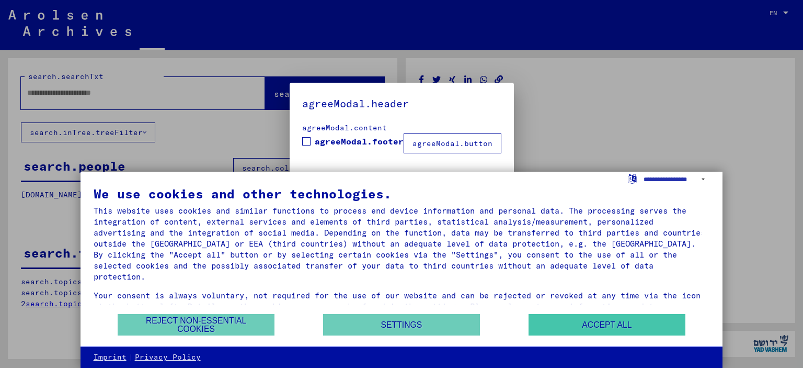  Describe the element at coordinates (607, 324) in the screenshot. I see `button: Accept all` at that location.